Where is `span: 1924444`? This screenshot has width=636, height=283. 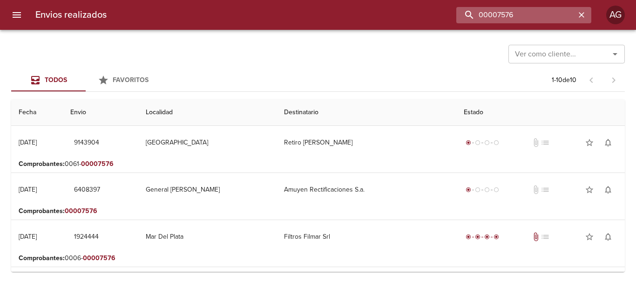 span: 1924444 is located at coordinates (86, 237).